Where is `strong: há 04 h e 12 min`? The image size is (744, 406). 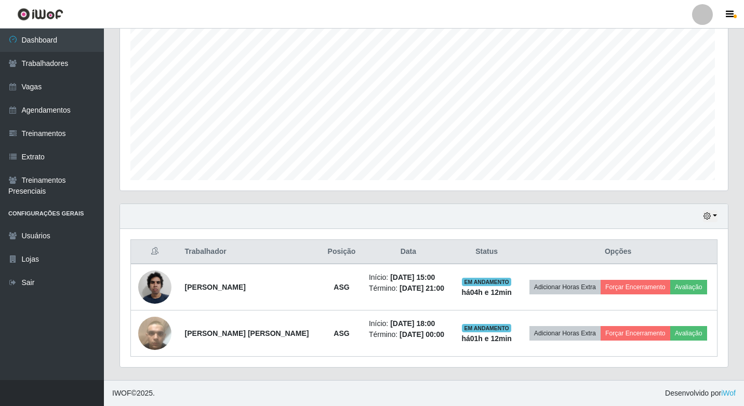 strong: há 04 h e 12 min is located at coordinates (486, 292).